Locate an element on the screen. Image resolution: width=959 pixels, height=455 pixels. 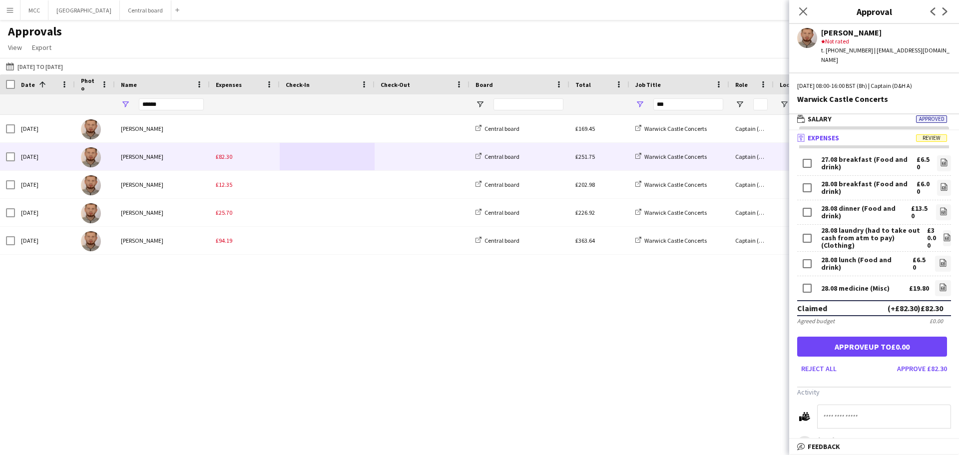
span: Approved is located at coordinates (931, 119).